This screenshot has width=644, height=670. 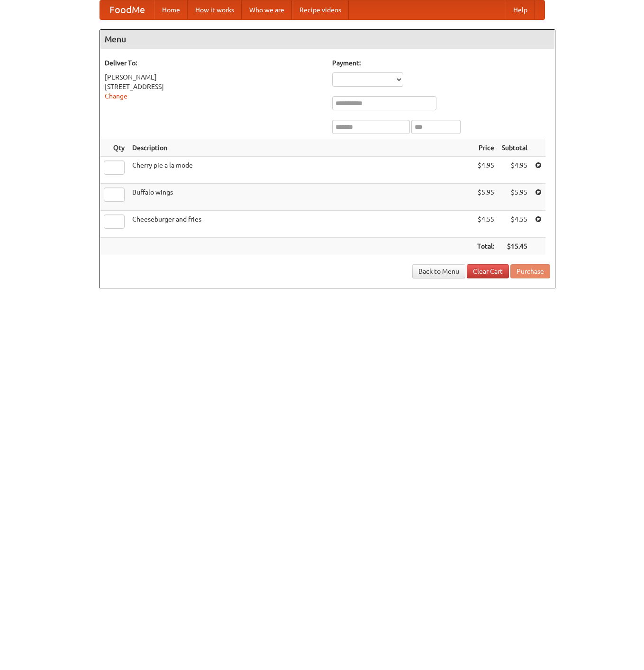 I want to click on a: Clear Cart, so click(x=488, y=271).